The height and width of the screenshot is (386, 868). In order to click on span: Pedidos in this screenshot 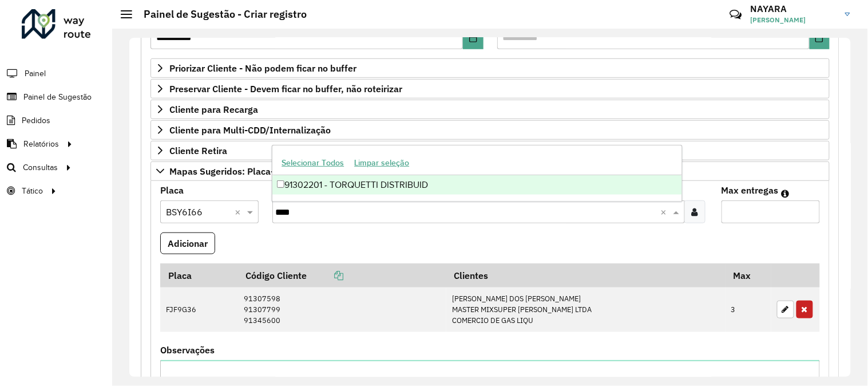, I will do `click(36, 120)`.